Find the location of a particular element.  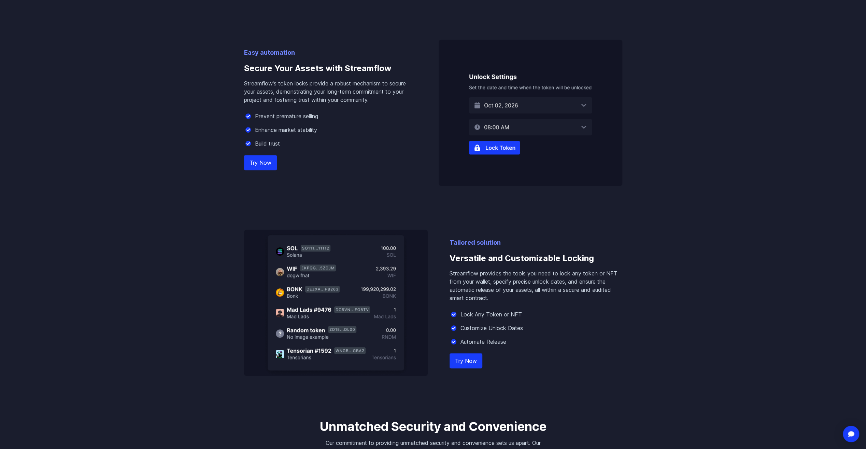

p: Streamflow's token locks provide a robust mechanism to secure your assets, demonstrating your lon... is located at coordinates (330, 91).